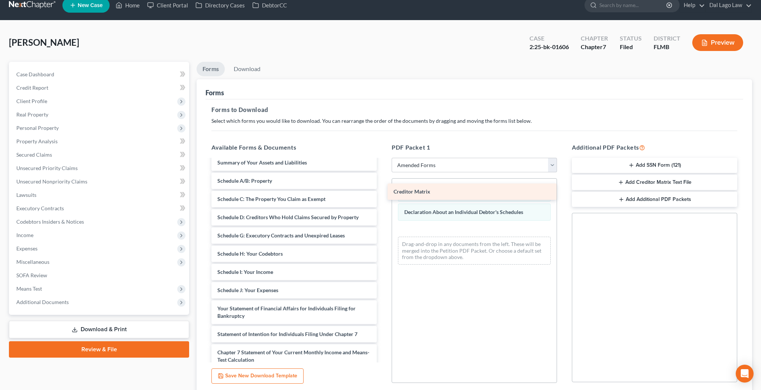 Image resolution: width=761 pixels, height=390 pixels. What do you see at coordinates (245, 271) in the screenshot?
I see `span: Schedule I: Your Income` at bounding box center [245, 271].